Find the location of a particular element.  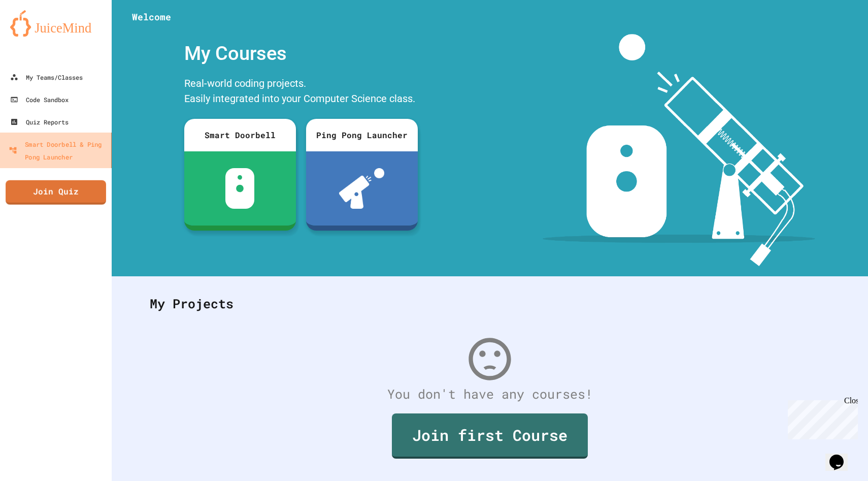

div: Smart Doorbell & Ping Pong Launcher is located at coordinates (58, 150).